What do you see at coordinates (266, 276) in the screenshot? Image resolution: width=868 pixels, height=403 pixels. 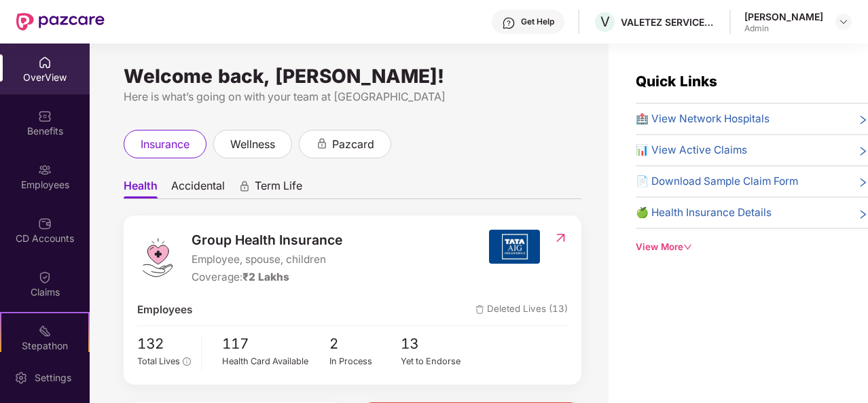 I see `span: ₹2 Lakhs` at bounding box center [266, 276].